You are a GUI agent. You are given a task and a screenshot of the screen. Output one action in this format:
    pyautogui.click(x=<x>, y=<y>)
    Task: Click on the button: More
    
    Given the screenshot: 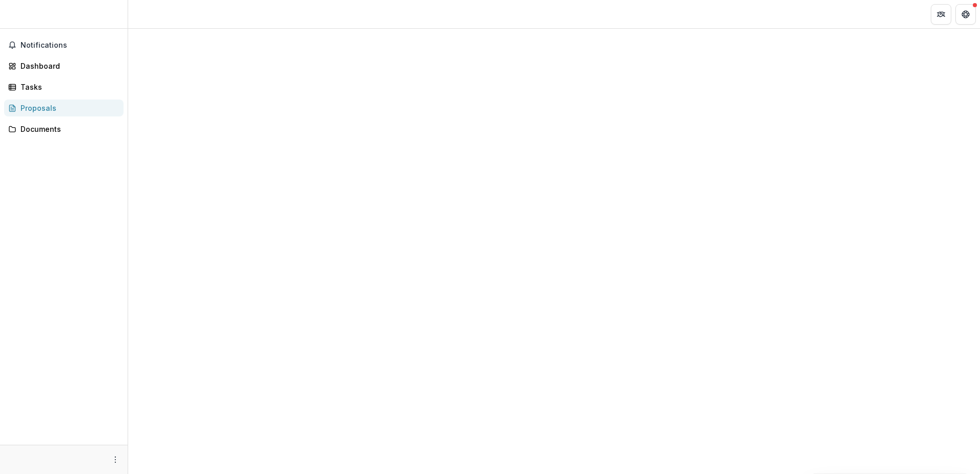 What is the action you would take?
    pyautogui.click(x=115, y=459)
    